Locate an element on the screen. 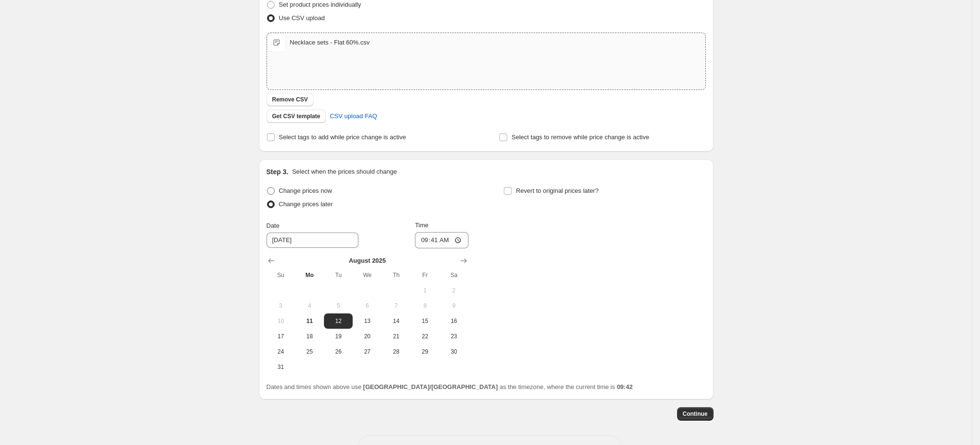  span: 29 is located at coordinates (425, 352).